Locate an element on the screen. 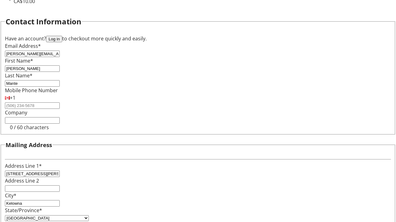 The image size is (396, 222). label: Company is located at coordinates (16, 113).